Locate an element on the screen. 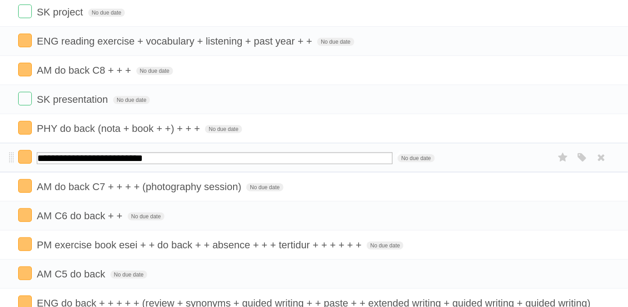 The height and width of the screenshot is (307, 628). span: PM exercise book esei + + do back + + absence + + + tertidur + + + + + + is located at coordinates (200, 245).